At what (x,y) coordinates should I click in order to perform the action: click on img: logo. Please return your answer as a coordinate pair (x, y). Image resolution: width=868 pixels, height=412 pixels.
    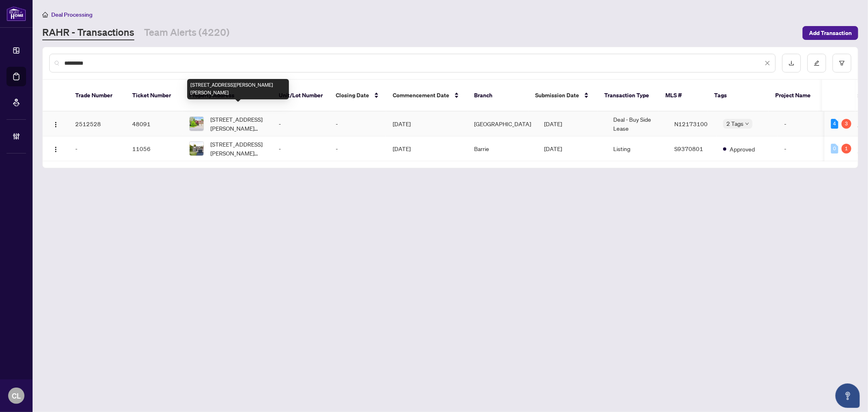
    Looking at the image, I should click on (16, 13).